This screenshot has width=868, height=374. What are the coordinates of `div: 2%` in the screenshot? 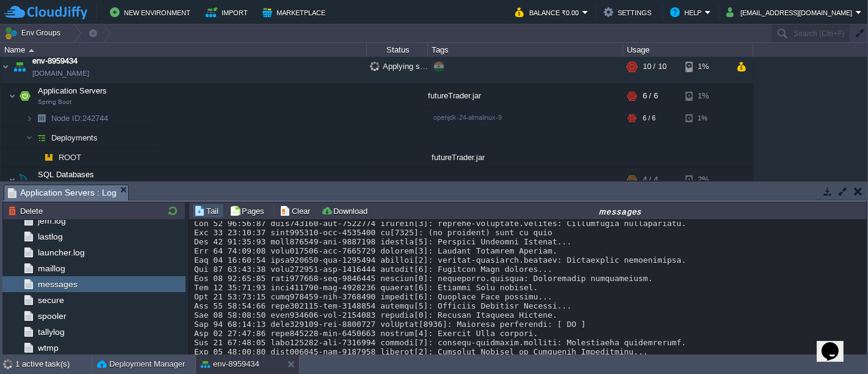 It's located at (706, 180).